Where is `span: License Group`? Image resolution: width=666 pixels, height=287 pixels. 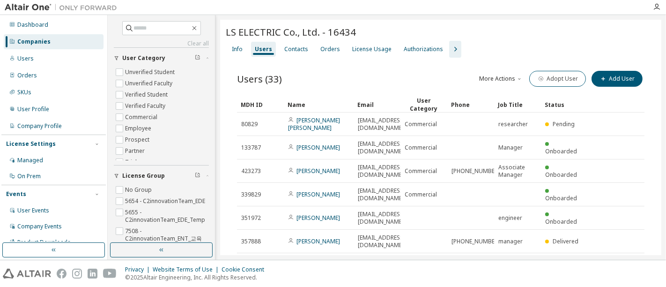 span: License Group is located at coordinates (143, 176).